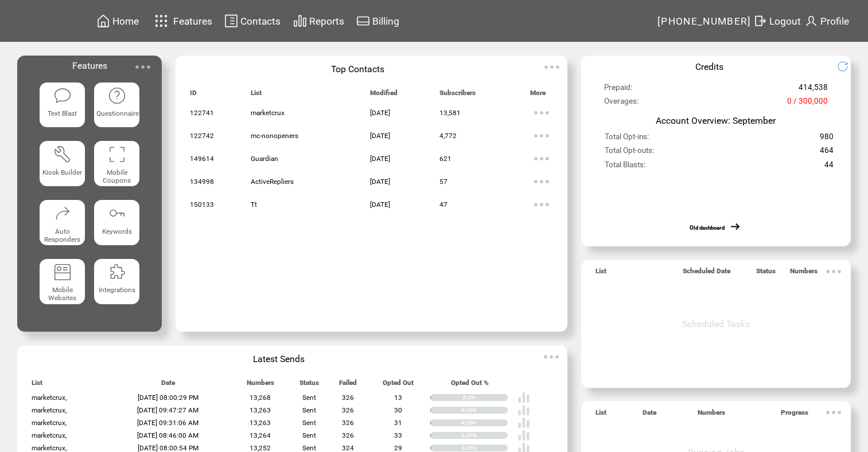 This screenshot has height=452, width=868. What do you see at coordinates (398, 398) in the screenshot?
I see `span: 13` at bounding box center [398, 398].